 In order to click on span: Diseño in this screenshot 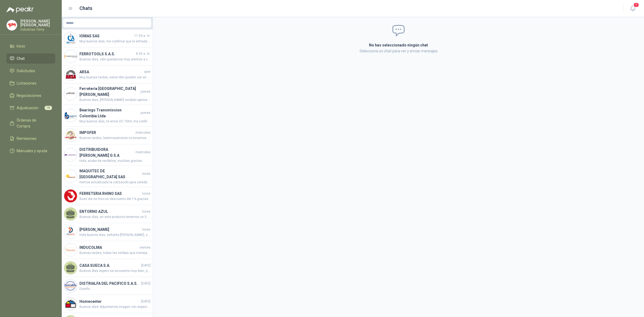, I will do `click(115, 289)`.